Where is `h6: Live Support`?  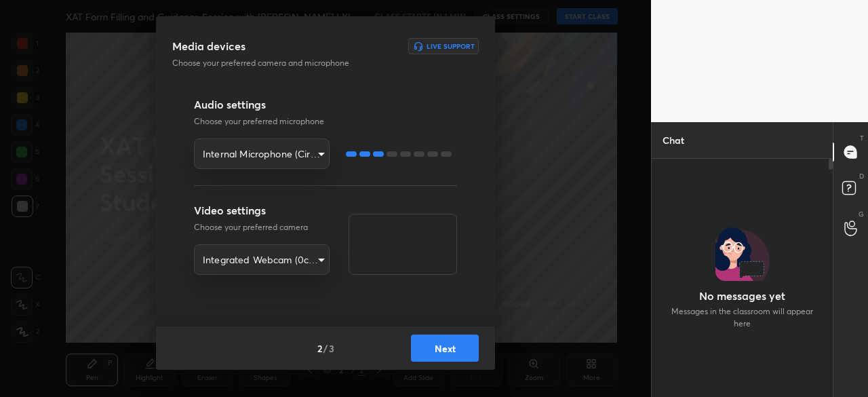 h6: Live Support is located at coordinates (451, 47).